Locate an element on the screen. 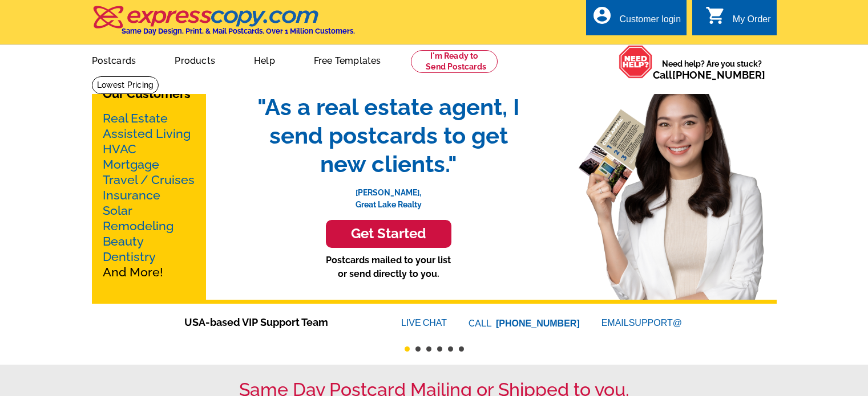  span: USA-based VIP Support Team is located at coordinates (276, 322).